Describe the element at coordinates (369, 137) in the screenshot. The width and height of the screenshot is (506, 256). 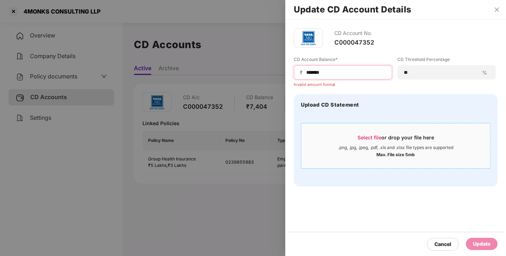
I see `span: Select file` at that location.